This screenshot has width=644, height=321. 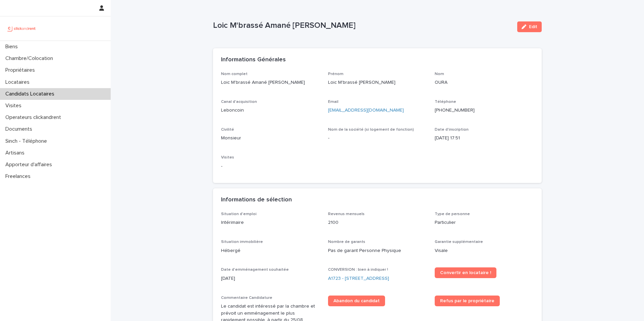 I want to click on p: 2100, so click(x=378, y=222).